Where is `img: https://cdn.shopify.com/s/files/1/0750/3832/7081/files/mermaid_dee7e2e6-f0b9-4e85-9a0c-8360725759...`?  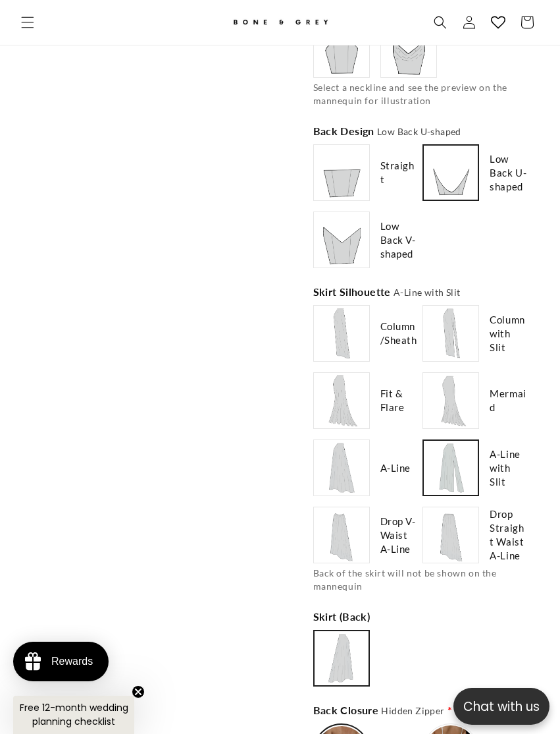
img: https://cdn.shopify.com/s/files/1/0750/3832/7081/files/mermaid_dee7e2e6-f0b9-4e85-9a0c-8360725759... is located at coordinates (451, 401).